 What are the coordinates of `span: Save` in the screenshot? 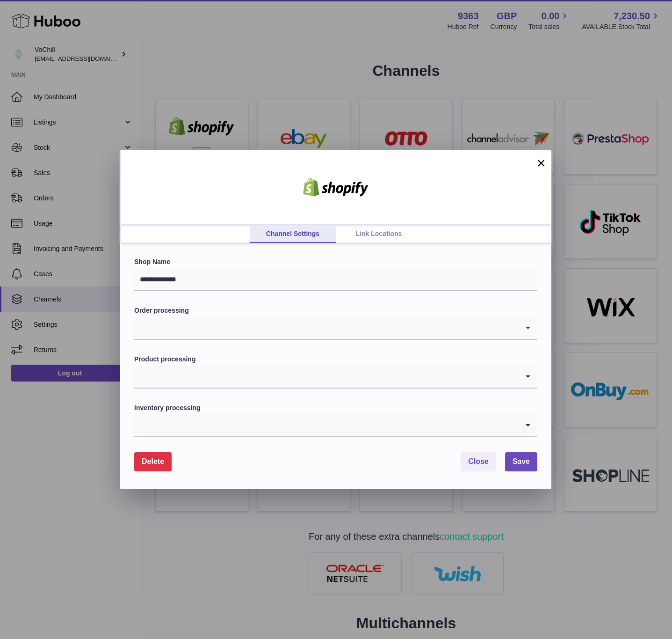 It's located at (521, 461).